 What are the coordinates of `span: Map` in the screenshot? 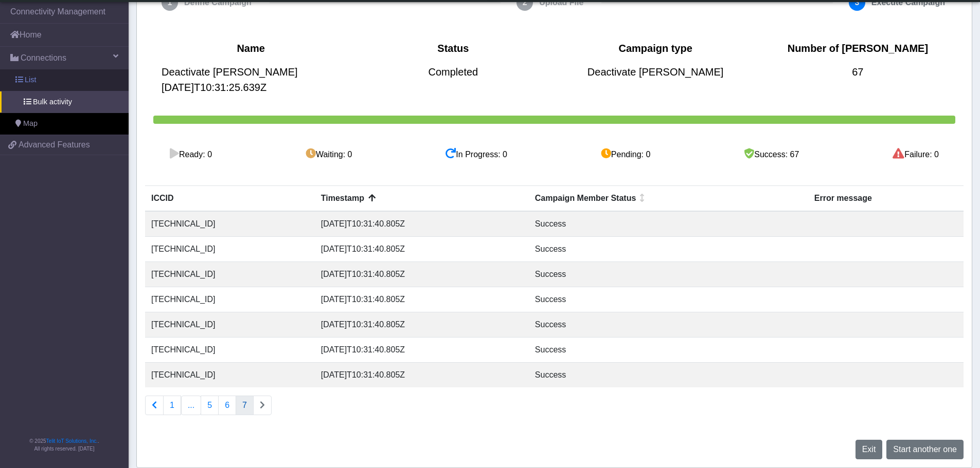 It's located at (30, 124).